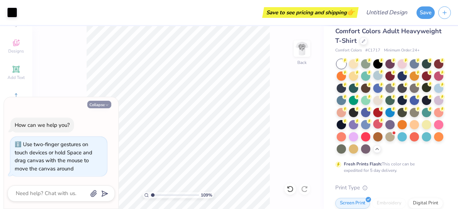 Image resolution: width=458 pixels, height=209 pixels. What do you see at coordinates (16, 51) in the screenshot?
I see `span: Designs` at bounding box center [16, 51].